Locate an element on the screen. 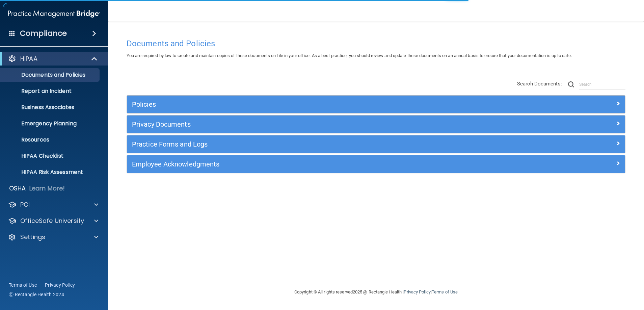 This screenshot has height=310, width=644. p: Resources is located at coordinates (50, 140).